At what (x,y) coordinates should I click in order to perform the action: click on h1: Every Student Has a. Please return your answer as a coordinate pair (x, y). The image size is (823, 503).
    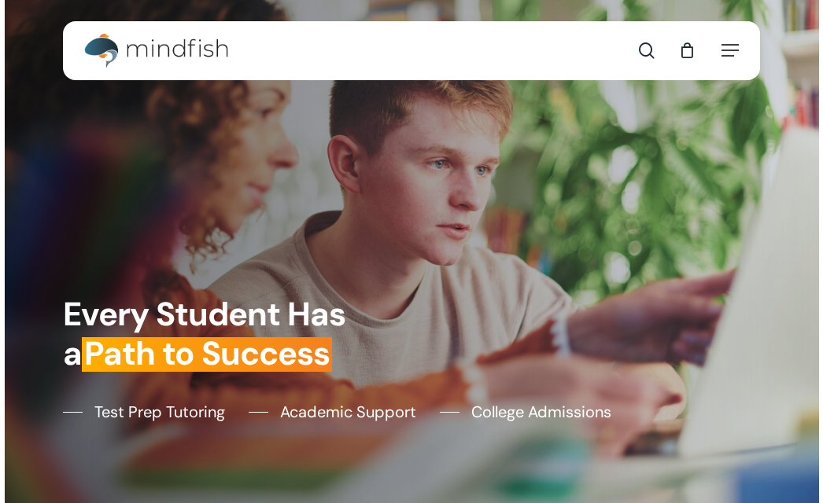
    Looking at the image, I should click on (234, 334).